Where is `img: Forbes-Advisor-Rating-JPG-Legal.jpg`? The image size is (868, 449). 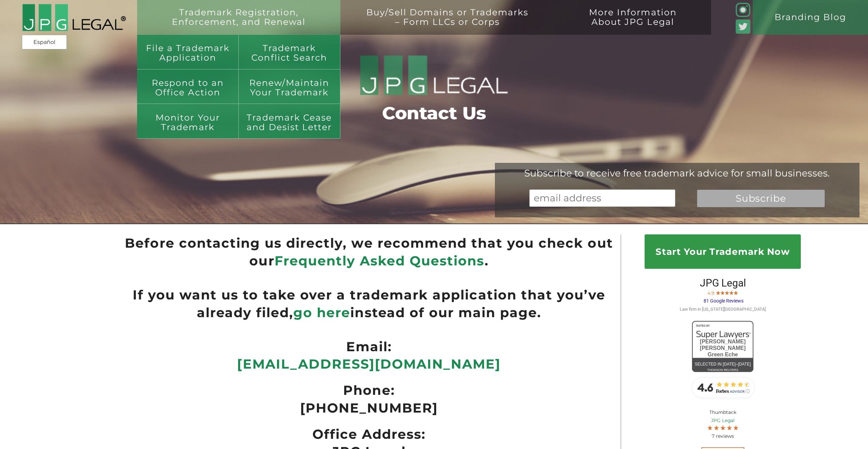
img: Forbes-Advisor-Rating-JPG-Legal.jpg is located at coordinates (722, 388).